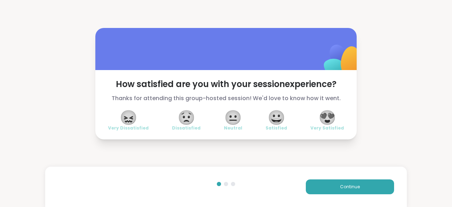  What do you see at coordinates (342, 61) in the screenshot?
I see `img: ShareWell Logomark` at bounding box center [342, 61].